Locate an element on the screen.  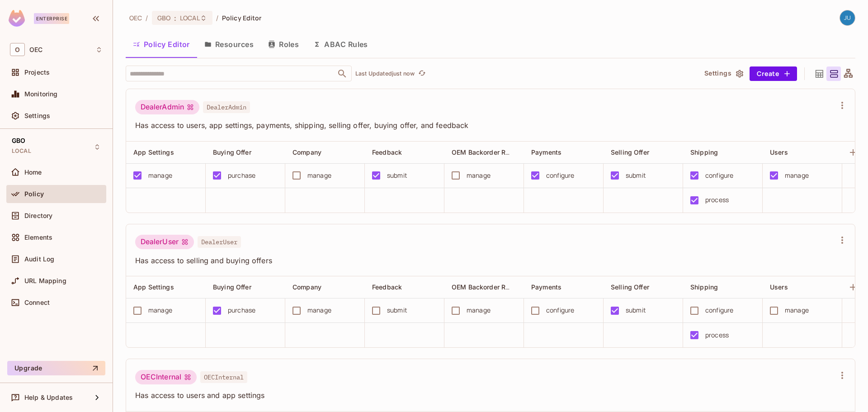
span: Has access to users and app settings is located at coordinates (485, 395).